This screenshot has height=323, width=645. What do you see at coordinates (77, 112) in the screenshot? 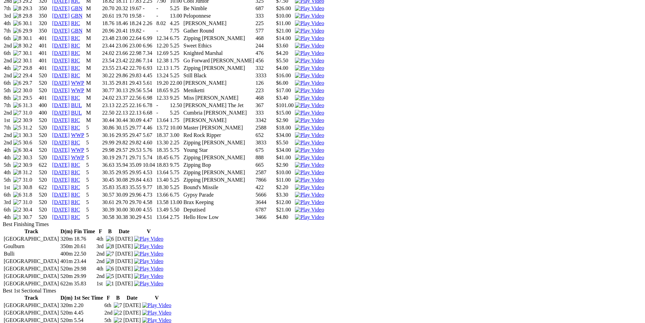
I see `a: BUL` at bounding box center [77, 112].